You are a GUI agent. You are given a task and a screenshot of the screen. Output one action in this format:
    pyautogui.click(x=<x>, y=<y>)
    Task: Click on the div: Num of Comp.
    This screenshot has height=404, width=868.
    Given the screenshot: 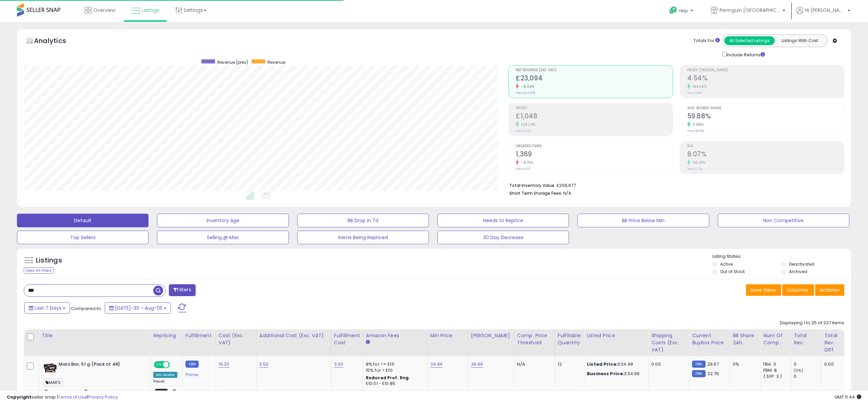 What is the action you would take?
    pyautogui.click(x=776, y=339)
    